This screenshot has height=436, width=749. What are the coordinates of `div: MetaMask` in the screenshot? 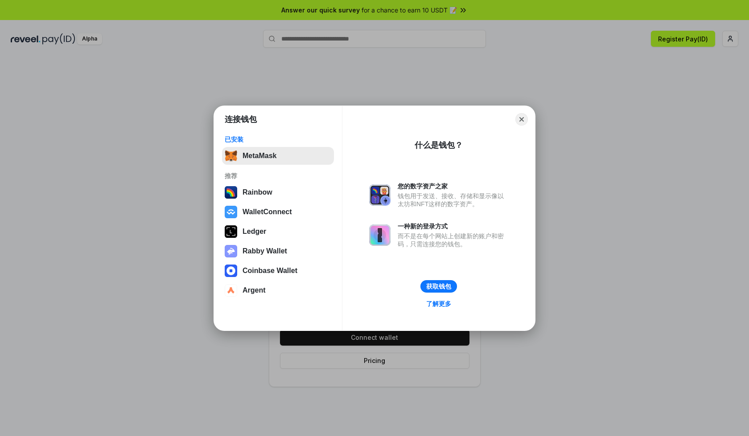 It's located at (259, 156).